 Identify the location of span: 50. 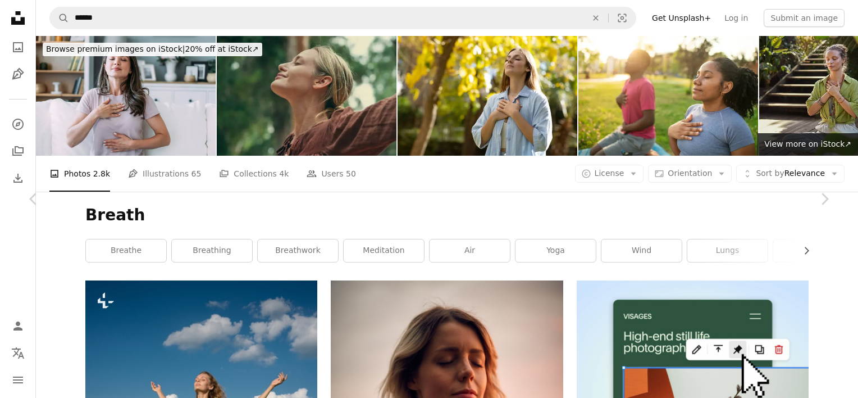
(351, 174).